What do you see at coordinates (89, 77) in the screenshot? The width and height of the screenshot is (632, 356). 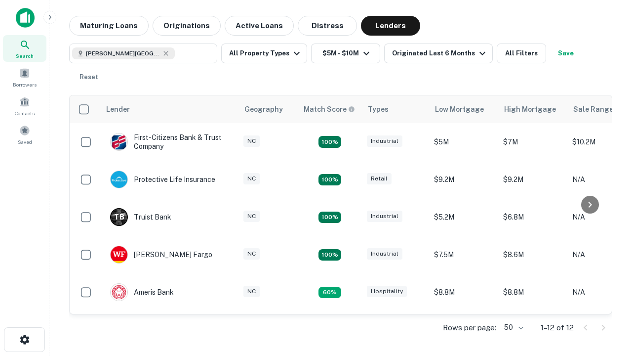 I see `button: Reset` at bounding box center [89, 77].